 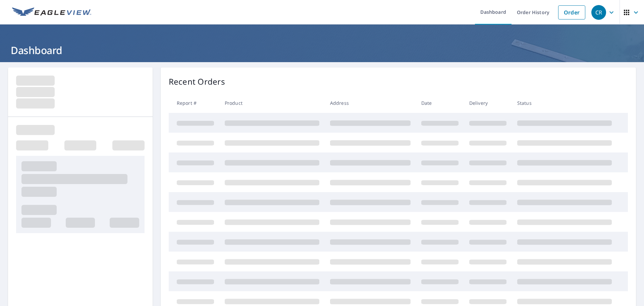 I want to click on th: Report #, so click(x=194, y=103).